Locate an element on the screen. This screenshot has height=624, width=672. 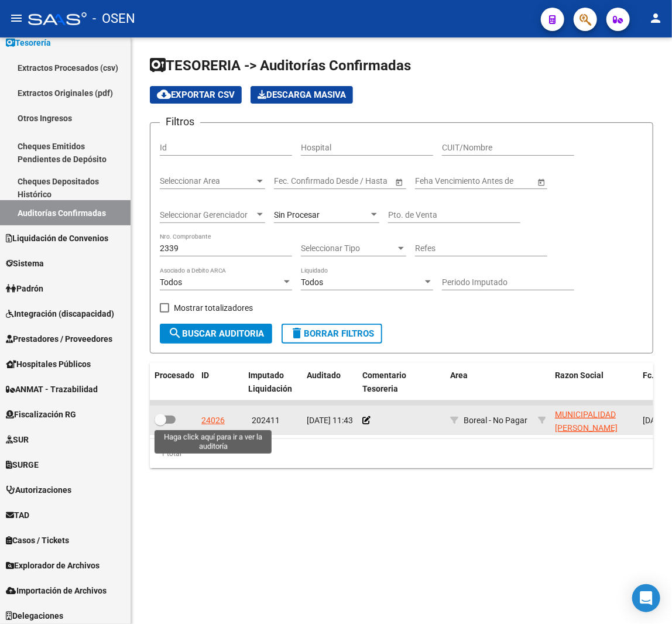
mat-icon: search is located at coordinates (175, 333).